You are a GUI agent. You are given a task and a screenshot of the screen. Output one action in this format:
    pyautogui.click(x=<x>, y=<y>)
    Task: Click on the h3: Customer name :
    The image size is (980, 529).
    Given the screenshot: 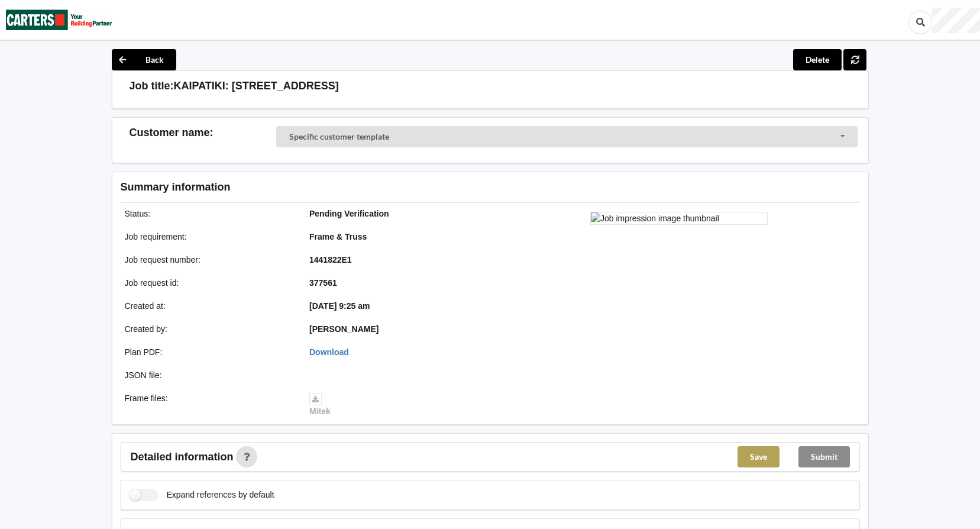 What is the action you would take?
    pyautogui.click(x=203, y=133)
    